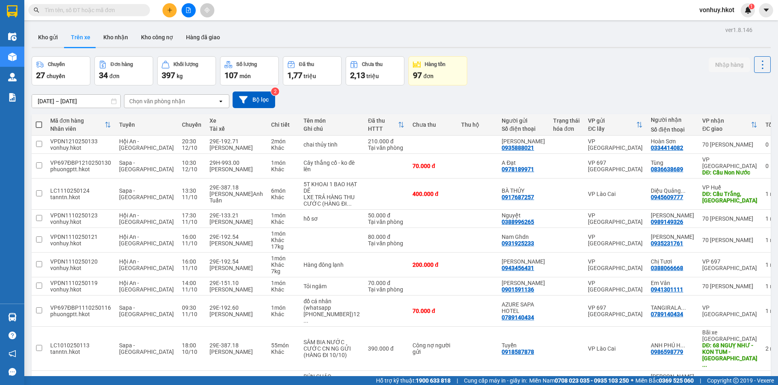 This screenshot has height=385, width=778. I want to click on div: 80.000 đ, so click(386, 237).